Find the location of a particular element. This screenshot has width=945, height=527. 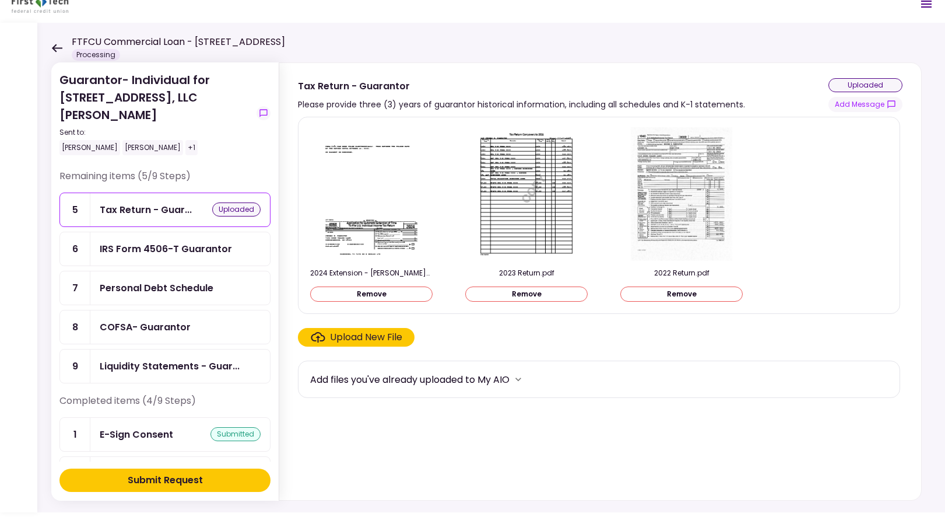

a: 9Liquidity Statements - Guarantor is located at coordinates (165, 366).